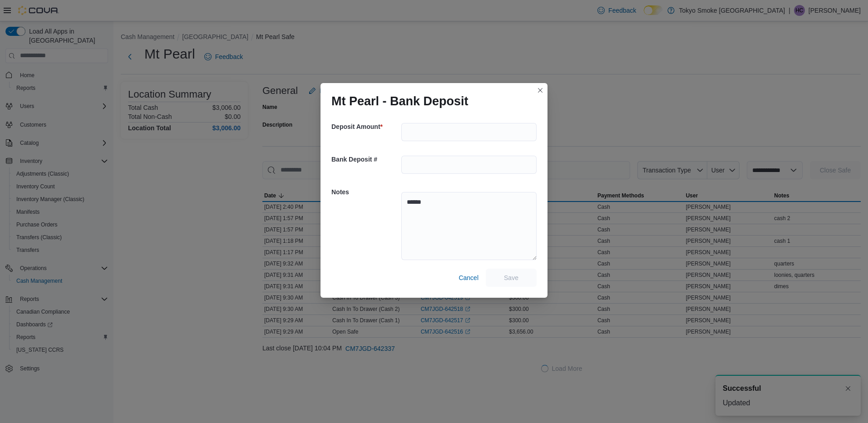 The width and height of the screenshot is (868, 423). Describe the element at coordinates (365, 160) in the screenshot. I see `h5: Bank Deposit #` at that location.